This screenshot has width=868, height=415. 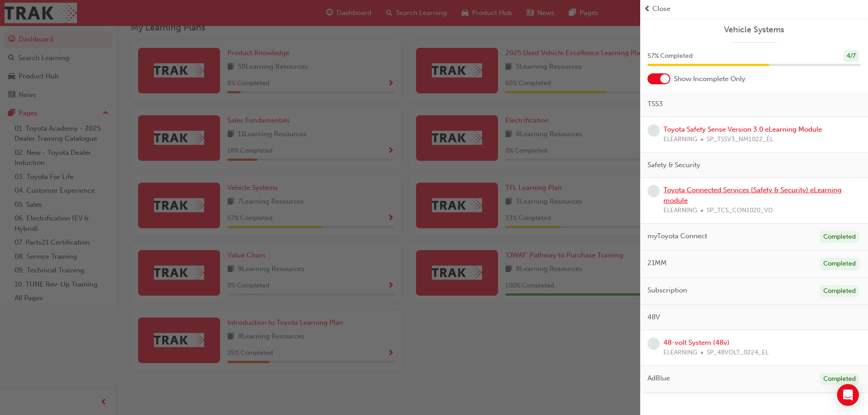 I want to click on span: AdBlue, so click(x=658, y=378).